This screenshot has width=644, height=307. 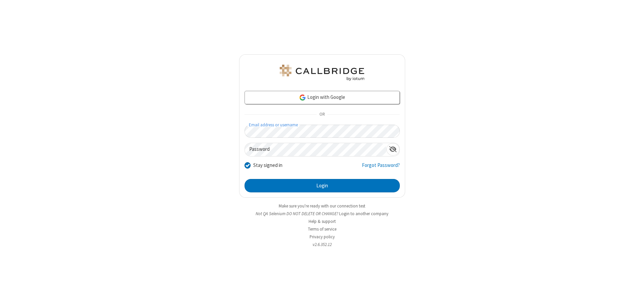 What do you see at coordinates (322, 206) in the screenshot?
I see `a: Make sure you're ready with our connection test` at bounding box center [322, 206].